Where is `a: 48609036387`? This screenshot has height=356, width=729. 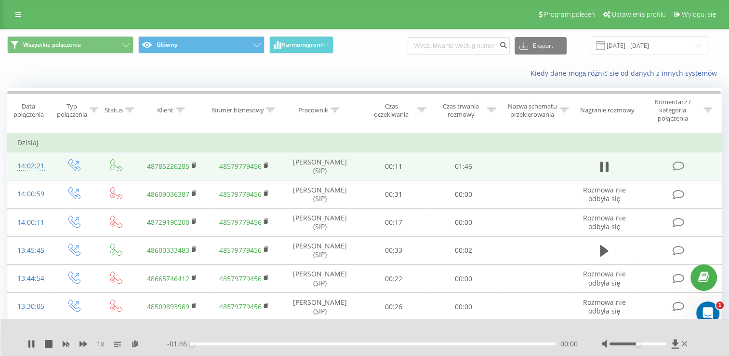 a: 48609036387 is located at coordinates (168, 194).